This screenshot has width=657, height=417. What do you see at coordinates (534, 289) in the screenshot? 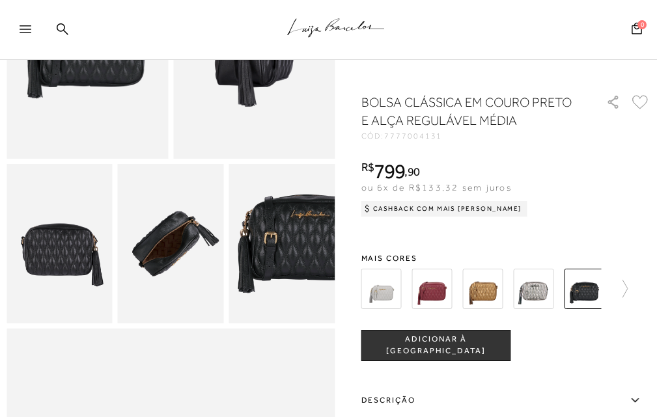
I see `img: BOLSA CLÁSSICA EM COURO METALIZADO TITÂNIO E ALÇA REGULÁVEL MÉDIA` at bounding box center [534, 289].